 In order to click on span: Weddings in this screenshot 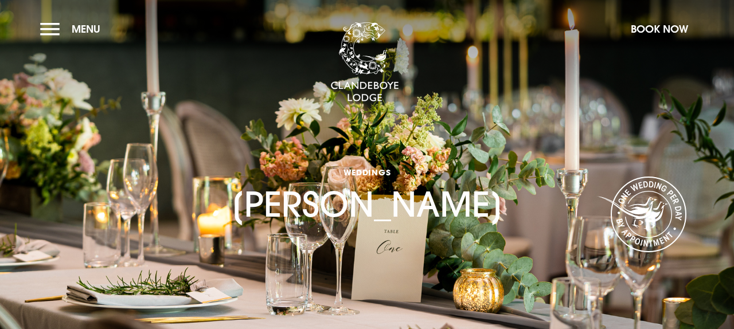, I will do `click(367, 172)`.